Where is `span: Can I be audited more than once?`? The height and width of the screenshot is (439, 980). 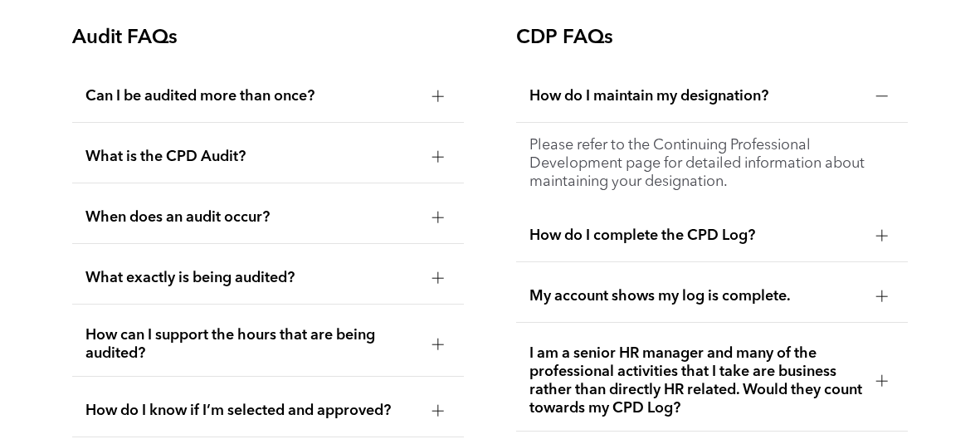 span: Can I be audited more than once? is located at coordinates (252, 96).